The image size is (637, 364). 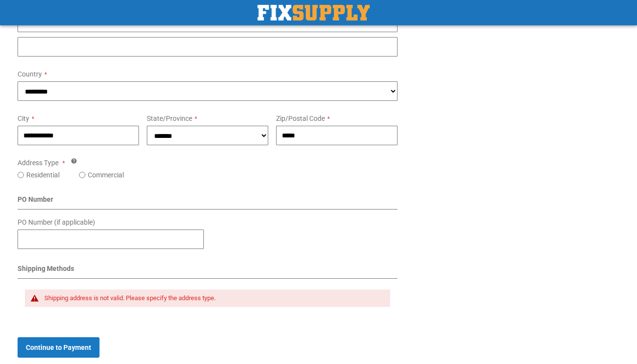 What do you see at coordinates (56, 222) in the screenshot?
I see `span: PO Number (if applicable)` at bounding box center [56, 222].